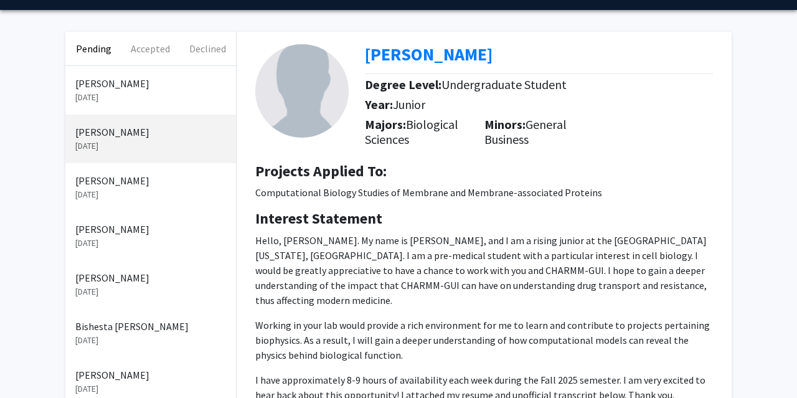 This screenshot has height=398, width=797. I want to click on a: Opens in a new tab, so click(428, 54).